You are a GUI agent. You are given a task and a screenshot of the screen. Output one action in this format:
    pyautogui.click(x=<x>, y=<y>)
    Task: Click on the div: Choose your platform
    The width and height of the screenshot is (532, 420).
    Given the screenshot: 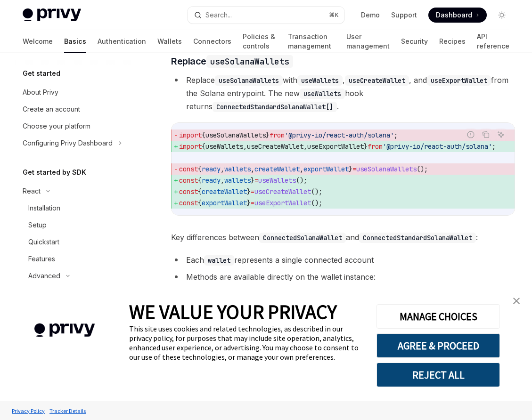 What is the action you would take?
    pyautogui.click(x=57, y=126)
    